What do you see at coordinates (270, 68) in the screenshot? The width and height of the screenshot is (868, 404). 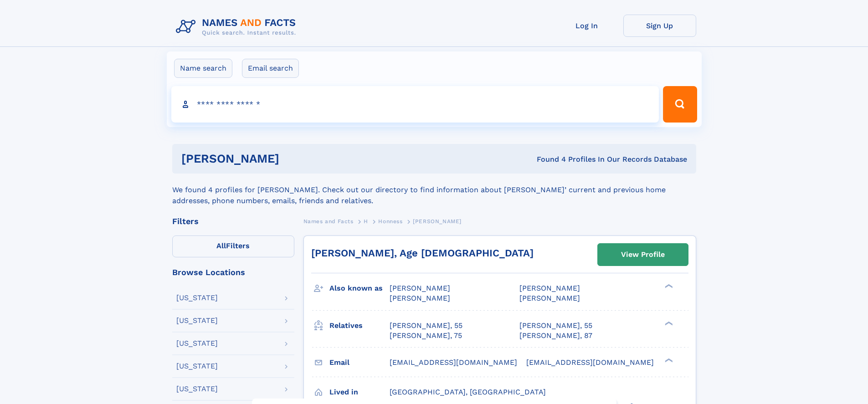 I see `label: Email search` at bounding box center [270, 68].